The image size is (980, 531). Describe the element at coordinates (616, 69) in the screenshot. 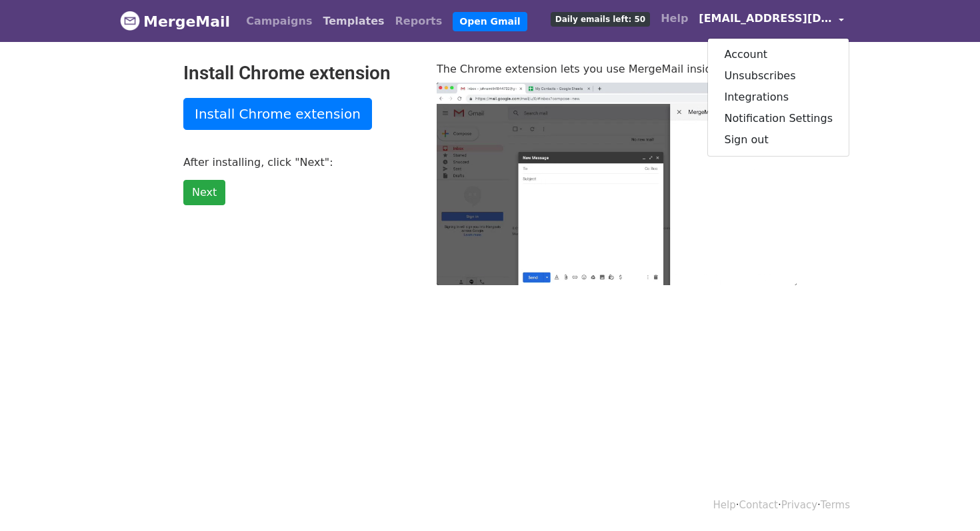

I see `p: The Chrome extension lets you use MergeMail inside of Gmail:` at that location.